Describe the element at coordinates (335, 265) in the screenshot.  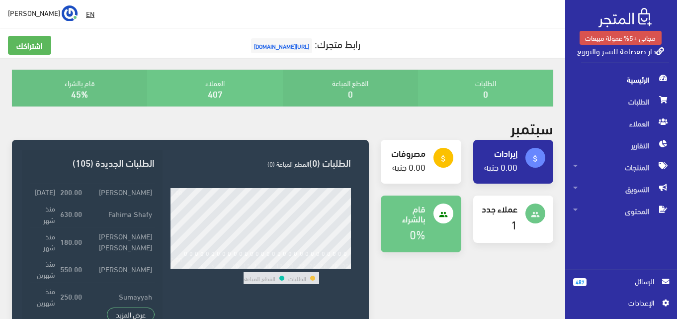
I see `div: 28` at that location.